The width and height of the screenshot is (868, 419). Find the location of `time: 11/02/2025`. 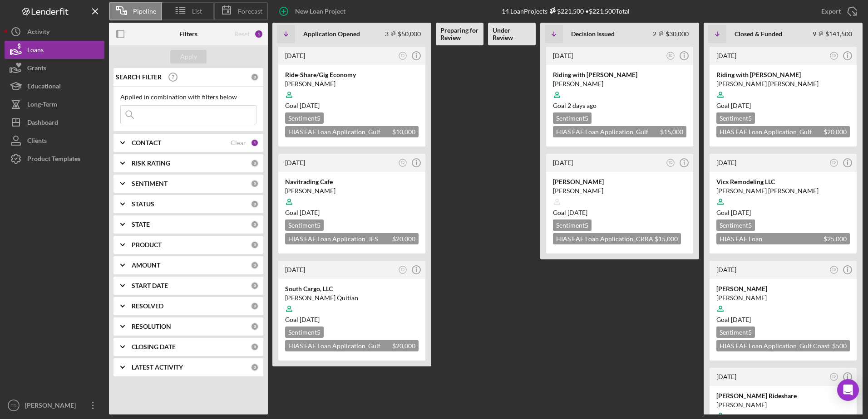

time: 11/02/2025 is located at coordinates (741, 105).